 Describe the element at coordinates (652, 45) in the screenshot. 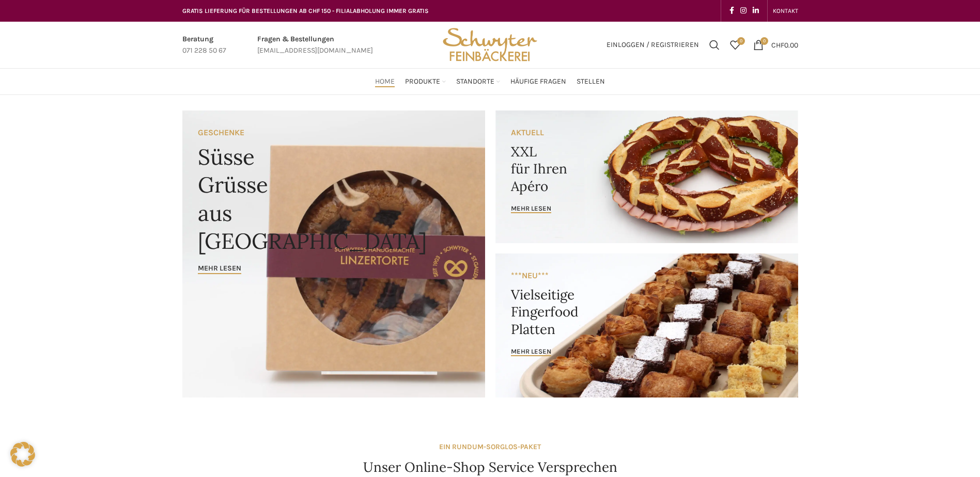

I see `span: Einloggen / Registrieren` at that location.